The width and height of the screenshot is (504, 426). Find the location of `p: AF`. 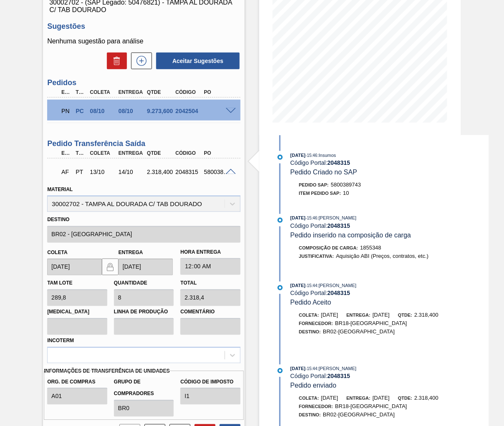

p: AF is located at coordinates (66, 172).